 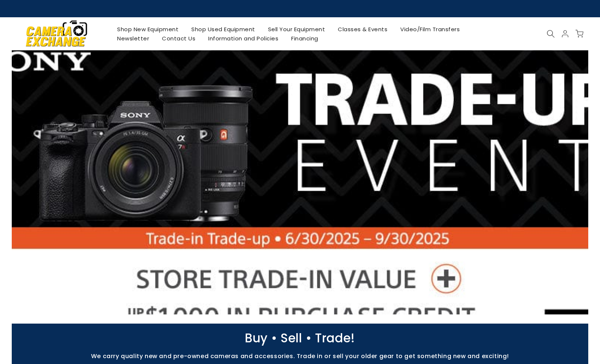 I want to click on a: Contact Us, so click(x=179, y=38).